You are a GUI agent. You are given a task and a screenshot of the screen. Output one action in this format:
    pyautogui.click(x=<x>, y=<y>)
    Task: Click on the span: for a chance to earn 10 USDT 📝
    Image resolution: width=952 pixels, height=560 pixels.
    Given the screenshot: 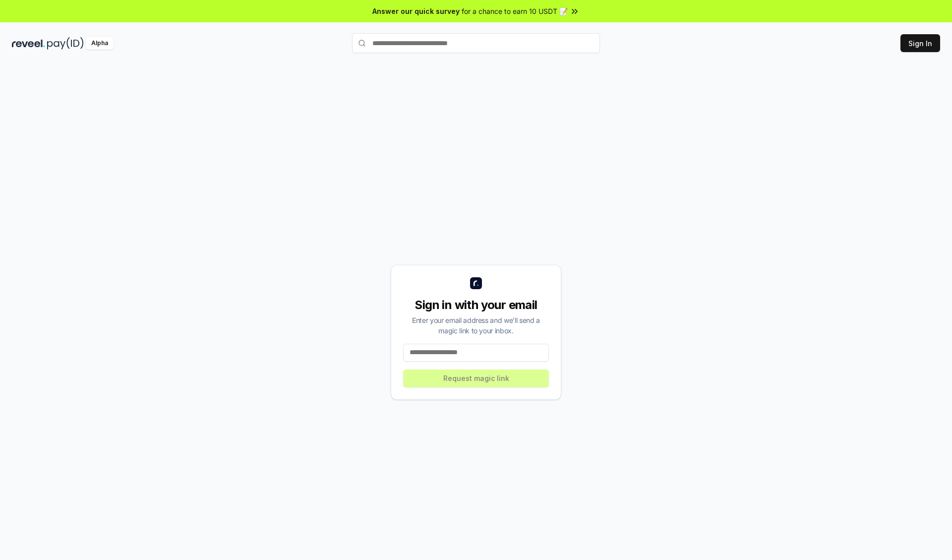 What is the action you would take?
    pyautogui.click(x=515, y=11)
    